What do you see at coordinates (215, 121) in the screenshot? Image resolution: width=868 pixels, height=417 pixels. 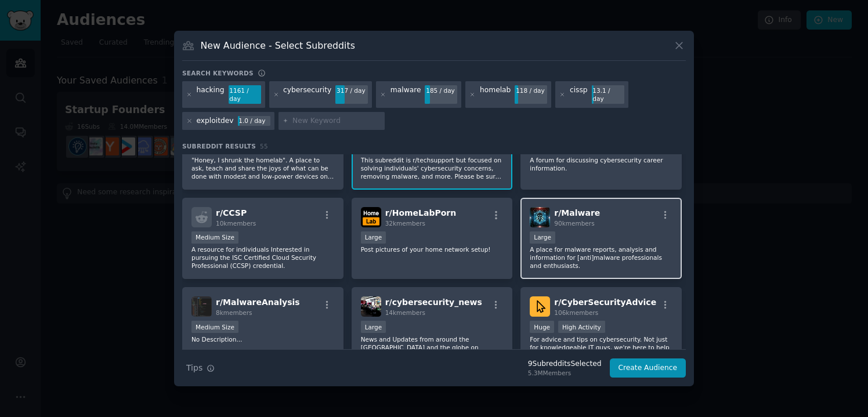 I see `div: exploitdev` at bounding box center [215, 121].